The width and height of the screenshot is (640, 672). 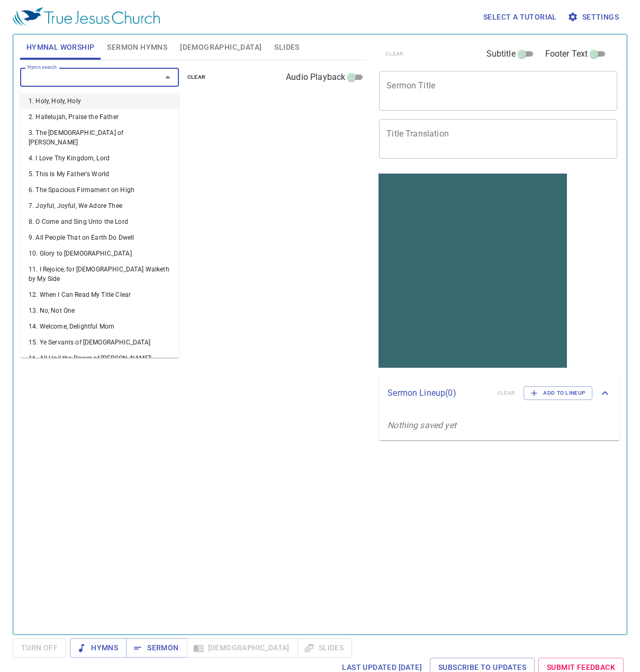 I want to click on button: clear, so click(x=196, y=78).